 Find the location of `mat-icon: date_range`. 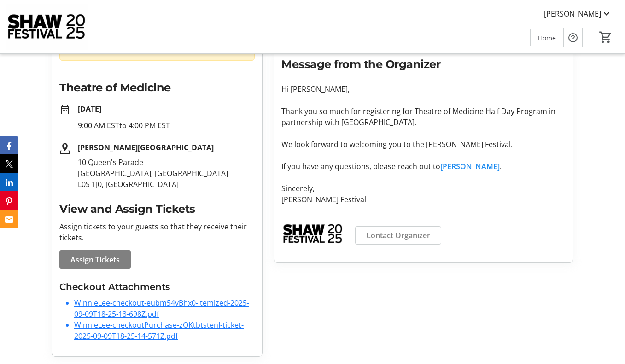

mat-icon: date_range is located at coordinates (65, 110).